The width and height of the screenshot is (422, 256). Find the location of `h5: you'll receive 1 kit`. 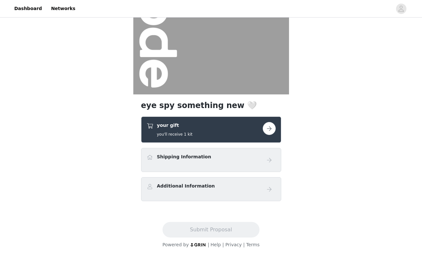

h5: you'll receive 1 kit is located at coordinates (175, 134).